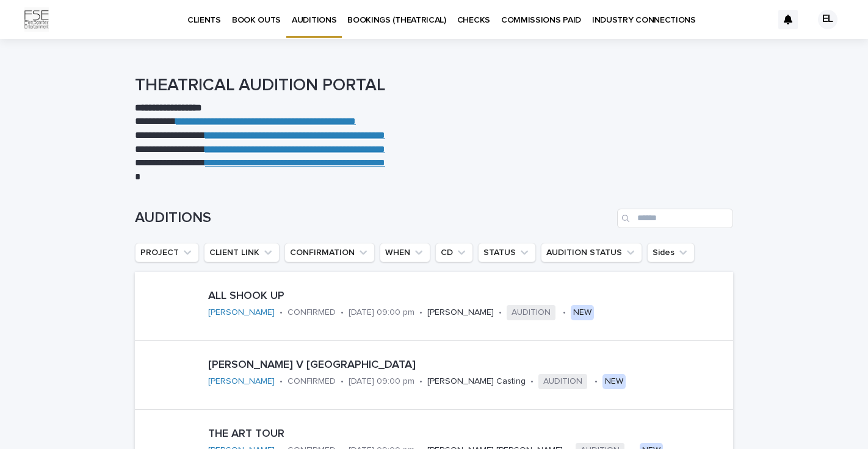 Image resolution: width=868 pixels, height=449 pixels. What do you see at coordinates (330, 252) in the screenshot?
I see `button: CONFIRMATION` at bounding box center [330, 252].